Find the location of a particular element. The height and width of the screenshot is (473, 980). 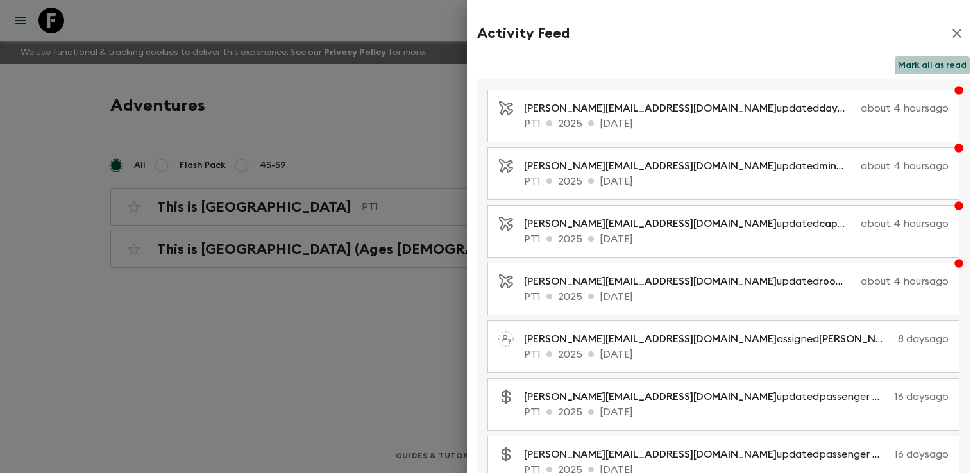

span: capacity is located at coordinates (840, 224).